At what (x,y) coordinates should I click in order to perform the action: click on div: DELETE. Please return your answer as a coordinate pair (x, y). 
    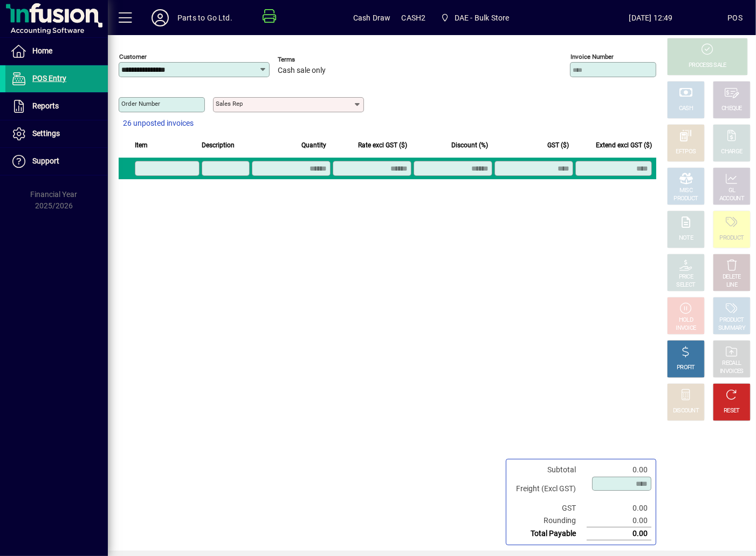
    Looking at the image, I should click on (732, 277).